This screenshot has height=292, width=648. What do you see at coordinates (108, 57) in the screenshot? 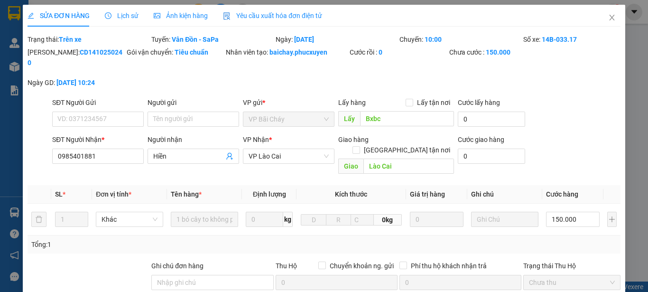
I see `strong: 02033 616 626 -` at bounding box center [108, 57].